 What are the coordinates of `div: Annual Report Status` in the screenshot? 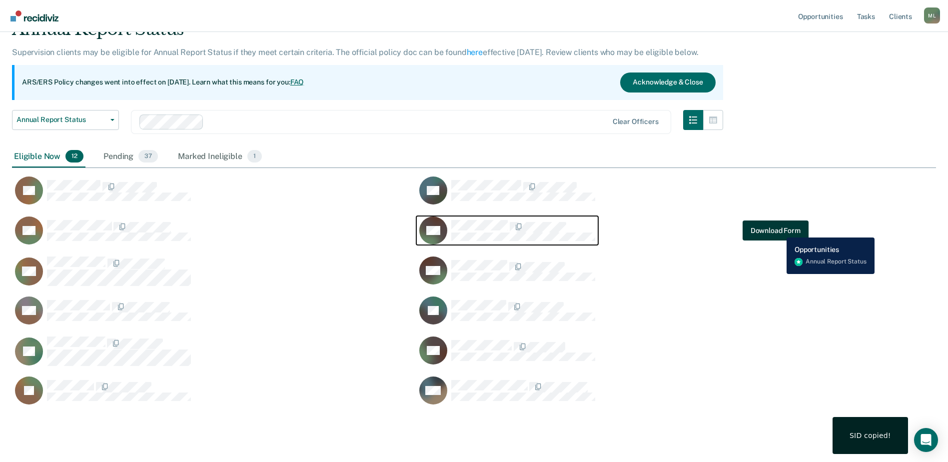 It's located at (367, 33).